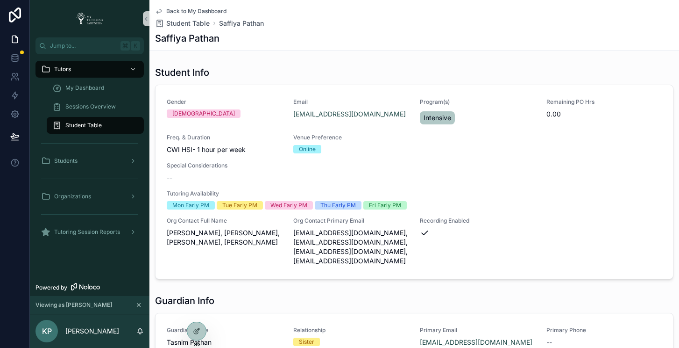  What do you see at coordinates (90, 161) in the screenshot?
I see `a: Students` at bounding box center [90, 161].